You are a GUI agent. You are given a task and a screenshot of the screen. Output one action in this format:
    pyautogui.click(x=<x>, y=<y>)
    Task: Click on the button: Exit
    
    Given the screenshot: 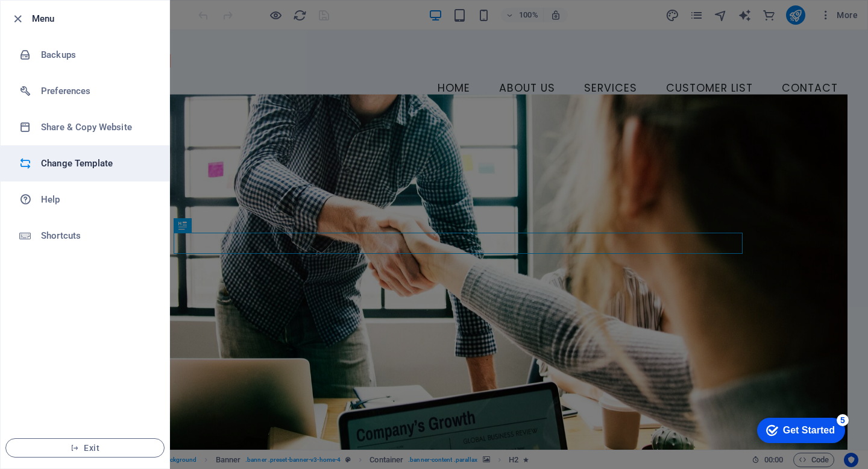 What is the action you would take?
    pyautogui.click(x=85, y=448)
    